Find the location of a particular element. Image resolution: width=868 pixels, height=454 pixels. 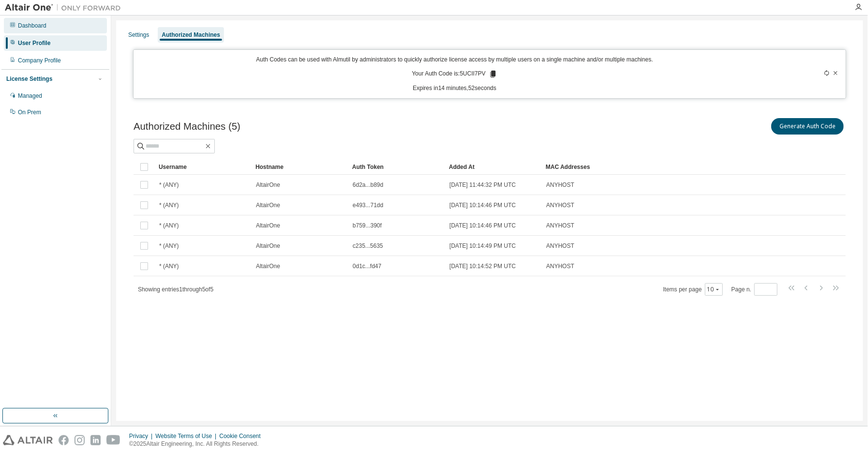

span: 0d1c...fd47 is located at coordinates (367, 266).